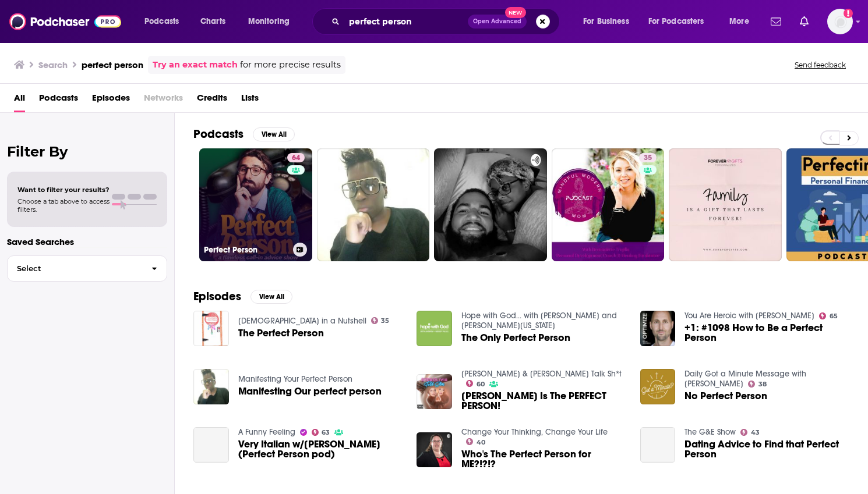 The image size is (868, 494). What do you see at coordinates (834, 316) in the screenshot?
I see `span: 65` at bounding box center [834, 316].